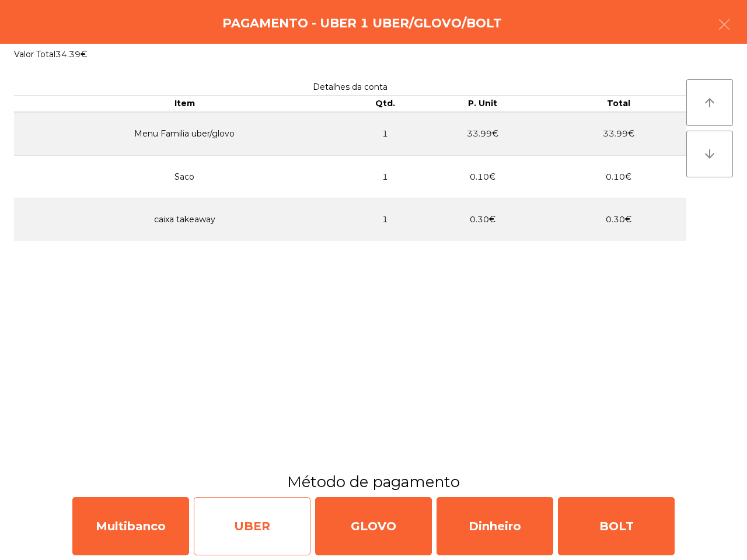 This screenshot has width=747, height=560. I want to click on button: arrow_upward, so click(709, 102).